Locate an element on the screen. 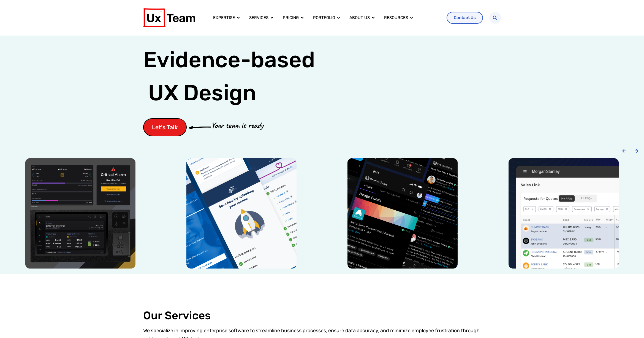  div: 4 / 6 is located at coordinates (564, 213).